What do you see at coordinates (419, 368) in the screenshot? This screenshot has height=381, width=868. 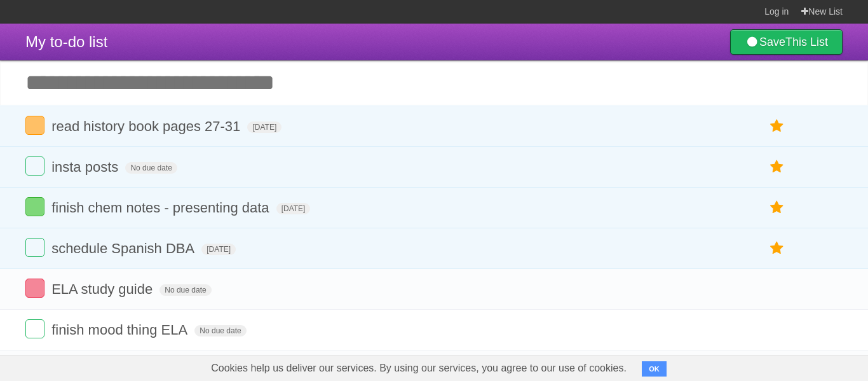 I see `span: Cookies help us deliver our services. By using our services, you agree to our use of cookies.` at bounding box center [419, 368].